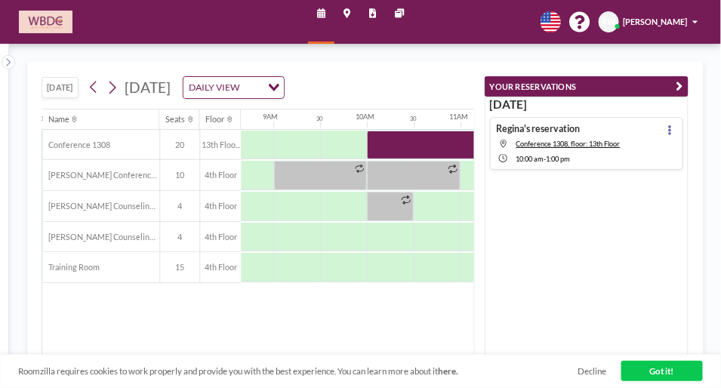 The width and height of the screenshot is (721, 388). Describe the element at coordinates (592, 371) in the screenshot. I see `a: Decline` at that location.